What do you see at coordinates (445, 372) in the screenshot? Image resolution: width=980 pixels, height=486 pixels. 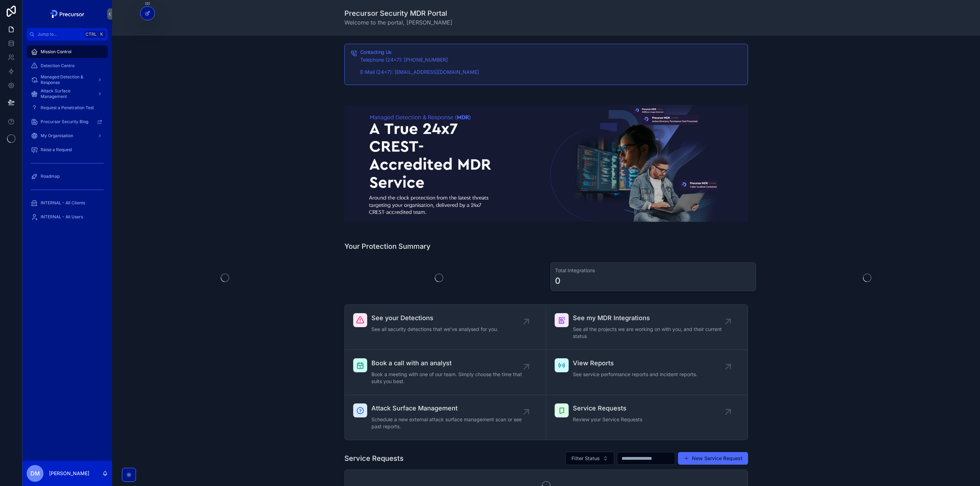 I see `a: Book a call with an analystBook a meeting with one of our team. Simply choose the time that suits...` at bounding box center [445, 372].